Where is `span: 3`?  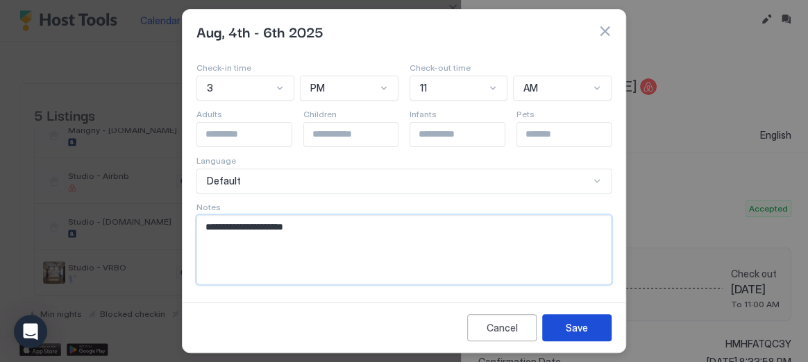 span: 3 is located at coordinates (210, 88).